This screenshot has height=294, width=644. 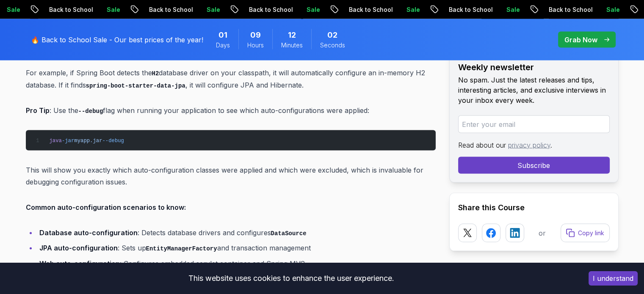 What do you see at coordinates (256, 35) in the screenshot?
I see `span: 9 Hours` at bounding box center [256, 35].